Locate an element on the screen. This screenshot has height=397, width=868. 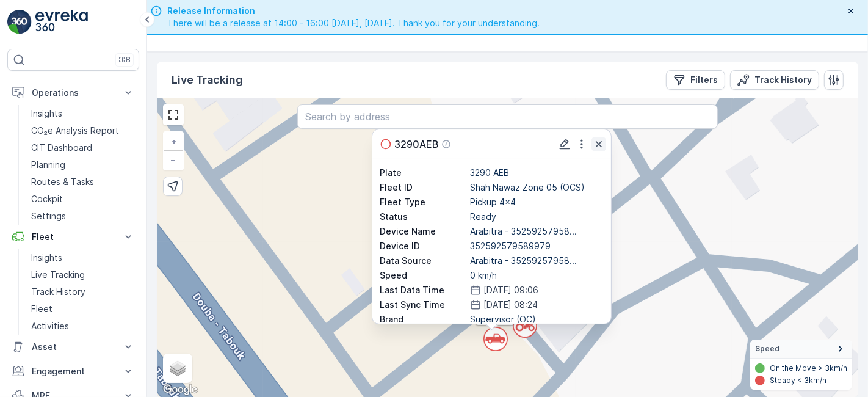
p: ⌘B is located at coordinates (125, 60).